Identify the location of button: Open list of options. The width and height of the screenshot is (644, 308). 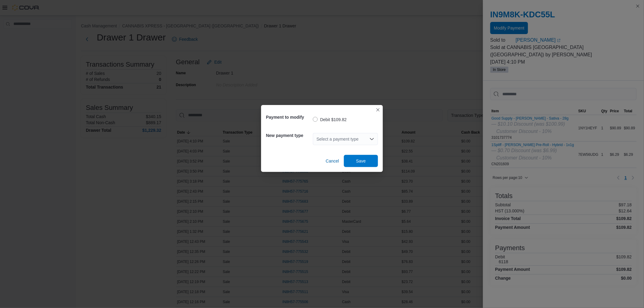
(372, 139).